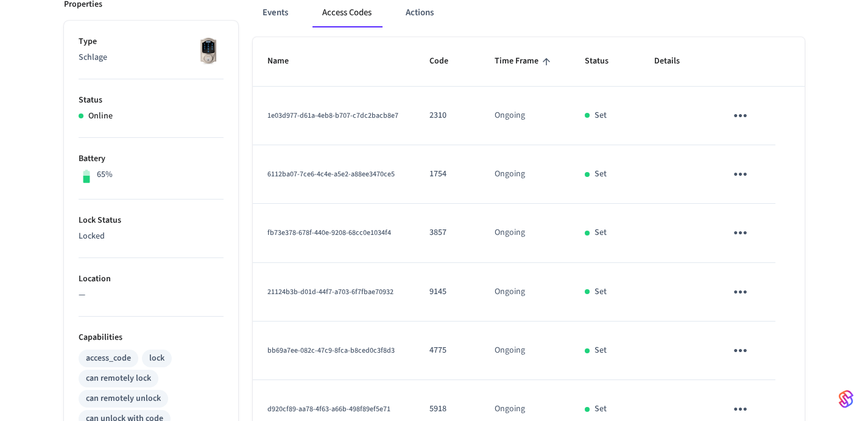 Image resolution: width=868 pixels, height=421 pixels. Describe the element at coordinates (151, 278) in the screenshot. I see `p: Location` at that location.